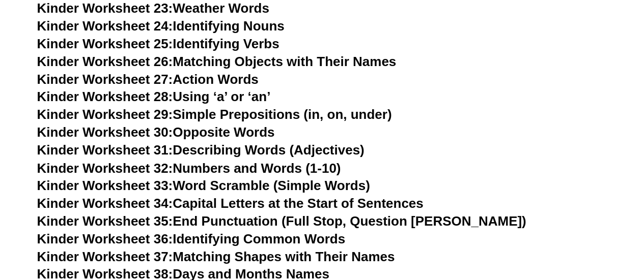 Image resolution: width=644 pixels, height=280 pixels. I want to click on a: Kinder Worksheet 29:Simple Prepositions (in, on, under), so click(214, 114).